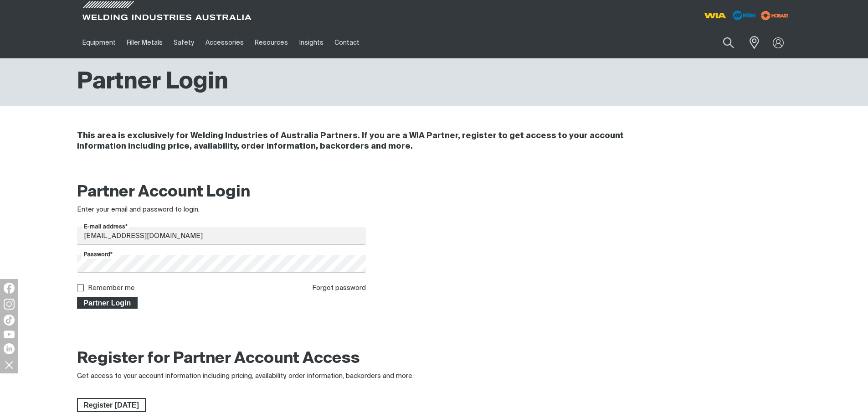 This screenshot has height=419, width=868. I want to click on input: Product name or item number..., so click(722, 43).